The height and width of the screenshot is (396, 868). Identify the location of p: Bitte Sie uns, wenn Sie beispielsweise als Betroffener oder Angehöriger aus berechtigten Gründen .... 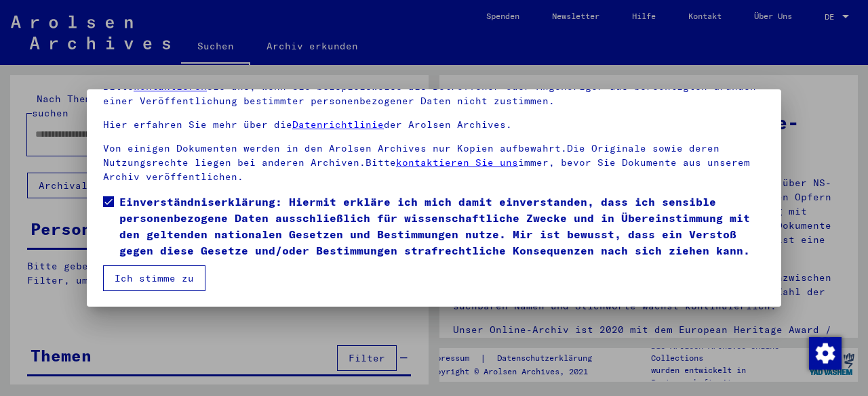
(434, 94).